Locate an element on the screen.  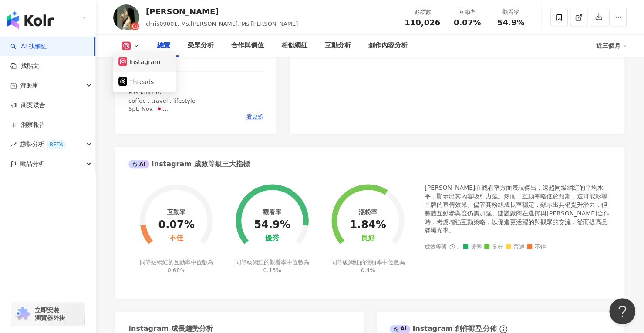
div: 受眾分析 is located at coordinates (201, 46).